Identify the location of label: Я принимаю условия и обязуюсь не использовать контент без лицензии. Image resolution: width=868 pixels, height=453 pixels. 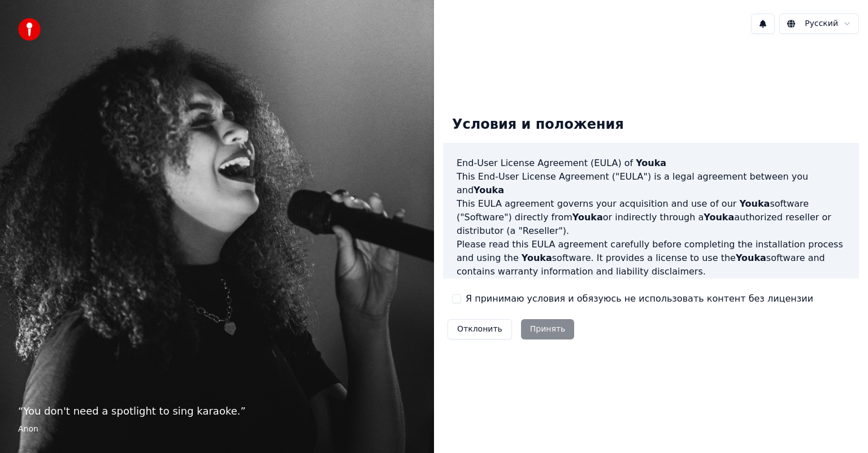
(639, 299).